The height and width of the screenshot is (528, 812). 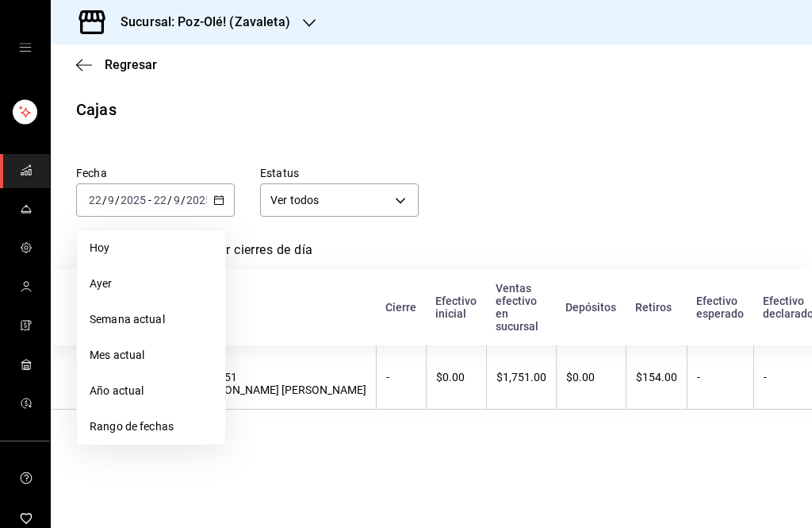 What do you see at coordinates (280, 307) in the screenshot?
I see `div: Inicio` at bounding box center [280, 307].